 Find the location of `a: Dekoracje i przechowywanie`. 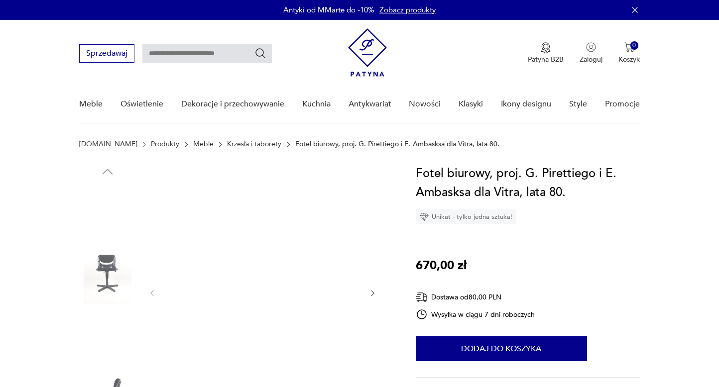

a: Dekoracje i przechowywanie is located at coordinates (233, 104).